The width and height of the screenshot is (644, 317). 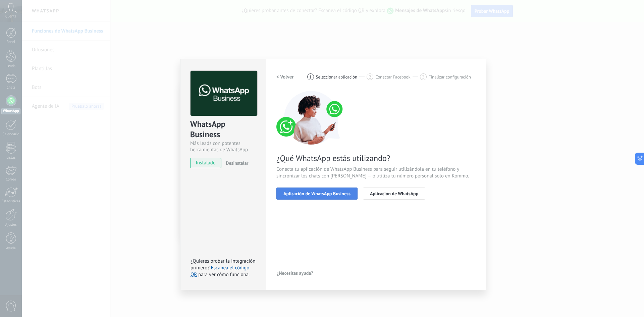 What do you see at coordinates (370, 77) in the screenshot?
I see `span: 2` at bounding box center [370, 77].